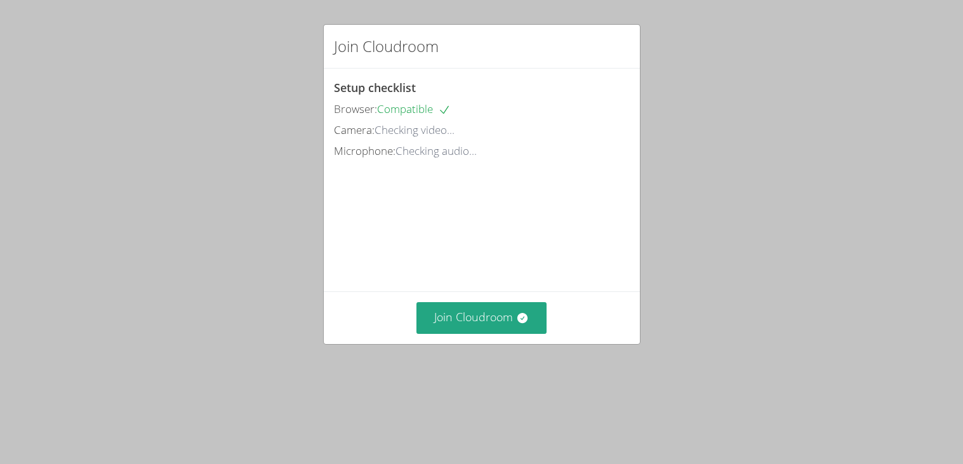 This screenshot has height=464, width=963. I want to click on span: Compatible, so click(414, 109).